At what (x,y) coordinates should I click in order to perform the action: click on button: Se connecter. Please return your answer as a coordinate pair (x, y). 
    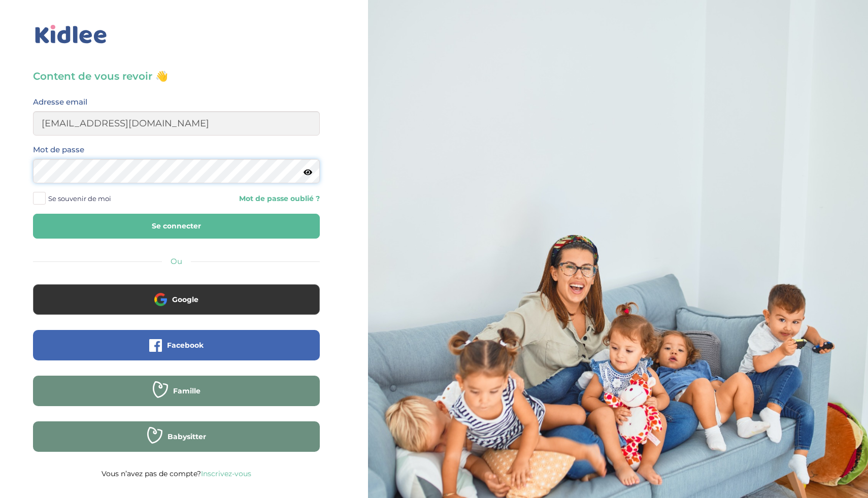
    Looking at the image, I should click on (176, 226).